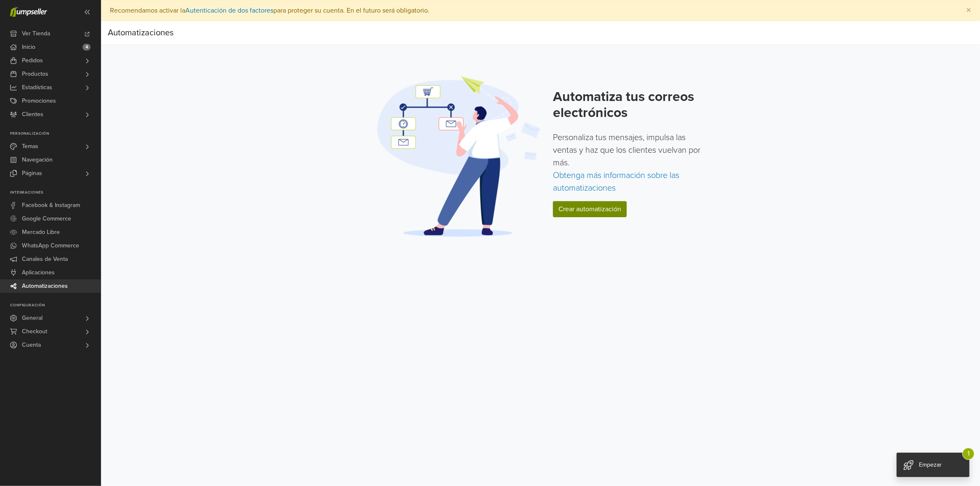 Image resolution: width=980 pixels, height=486 pixels. Describe the element at coordinates (616, 182) in the screenshot. I see `a: Obtenga más información sobre las automatizaciones` at that location.